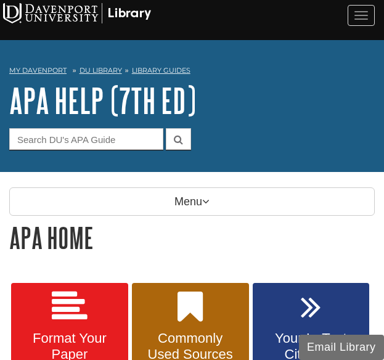 Image resolution: width=384 pixels, height=360 pixels. I want to click on a: Library Guides, so click(161, 70).